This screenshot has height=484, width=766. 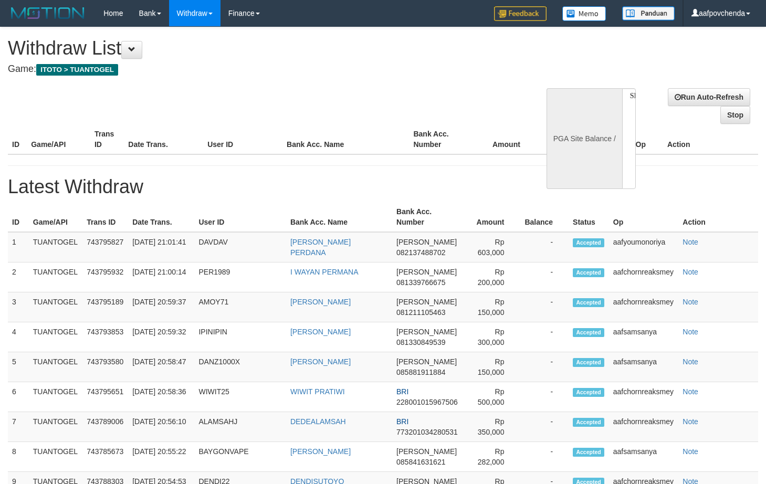 I want to click on td: 4, so click(x=18, y=337).